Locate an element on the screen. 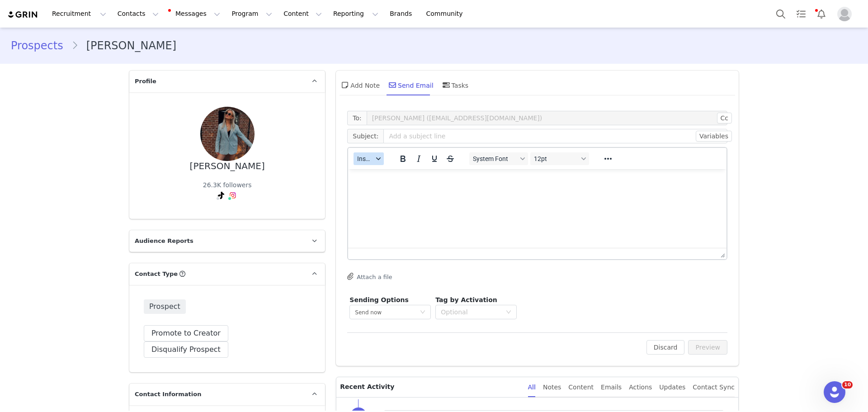 This screenshot has width=868, height=412. span: Tag by Activation is located at coordinates (466, 300).